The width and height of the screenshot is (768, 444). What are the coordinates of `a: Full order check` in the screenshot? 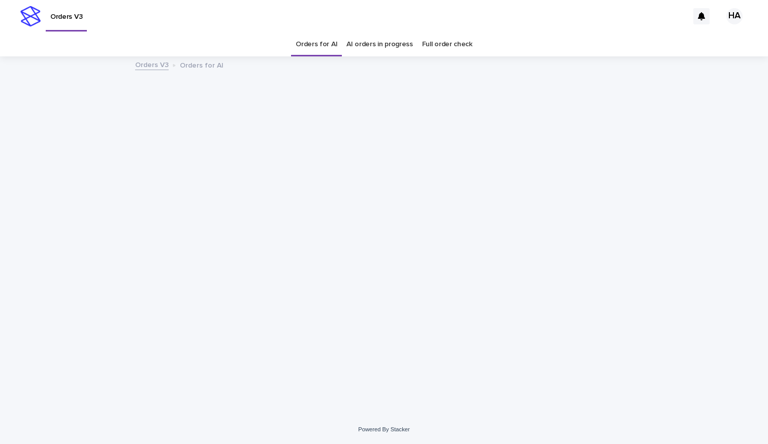 It's located at (447, 44).